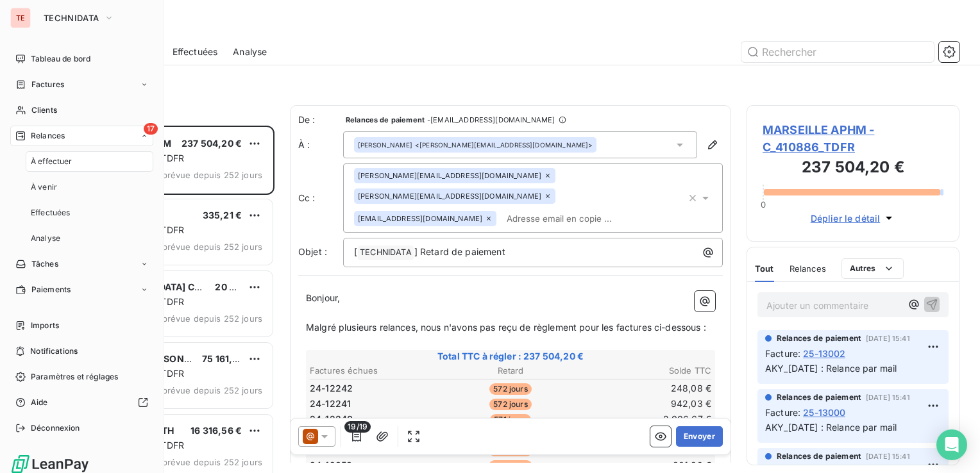 This screenshot has height=473, width=980. What do you see at coordinates (222, 214) in the screenshot?
I see `span: 335,21 €` at bounding box center [222, 214].